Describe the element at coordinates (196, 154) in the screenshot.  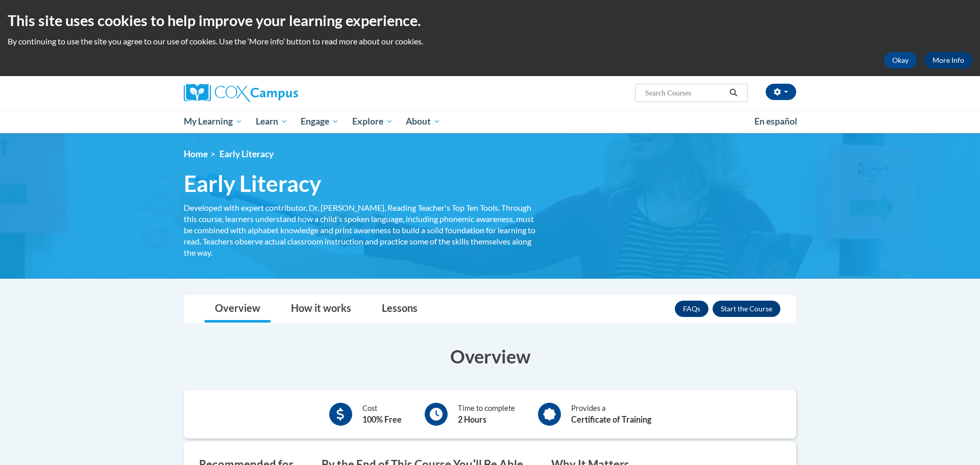
I see `a: Home` at that location.